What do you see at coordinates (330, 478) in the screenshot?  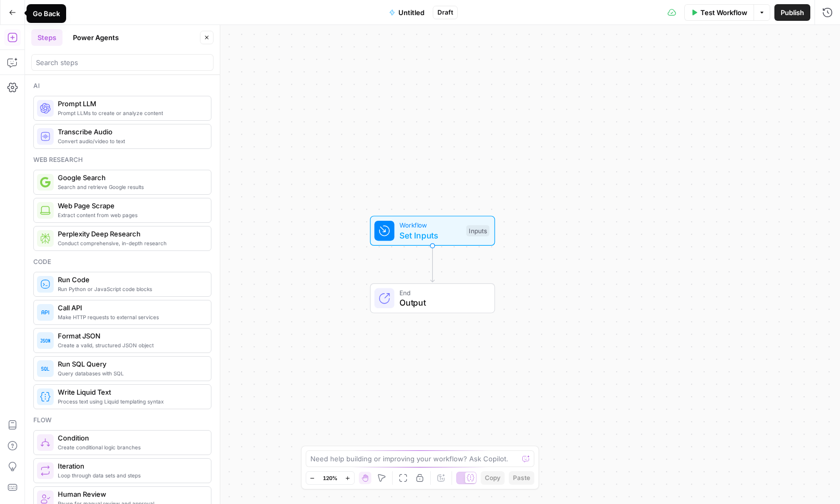 I see `span: 120%` at bounding box center [330, 478].